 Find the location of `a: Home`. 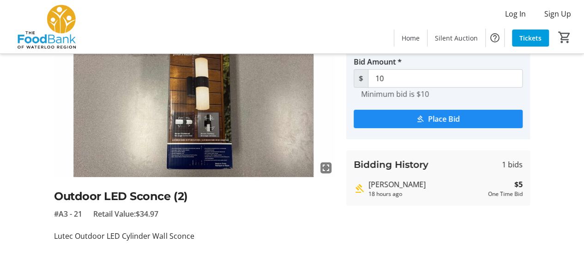

a: Home is located at coordinates (410, 38).